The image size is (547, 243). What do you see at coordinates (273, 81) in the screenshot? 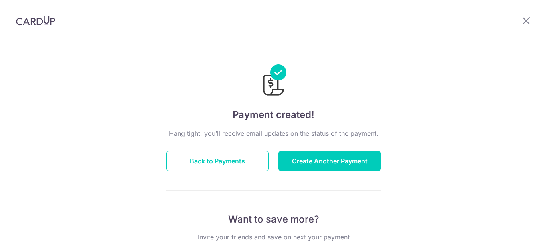
I see `img: Payments` at bounding box center [273, 81].